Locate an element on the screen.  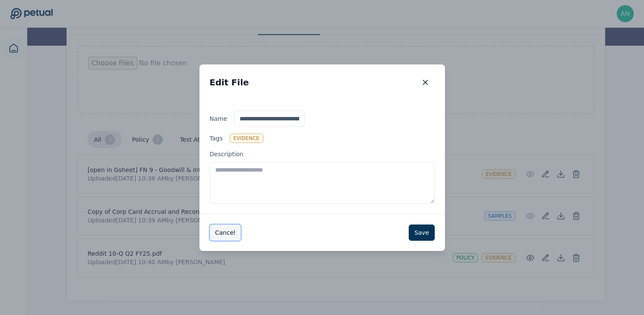
h2: Edit File is located at coordinates (229, 83).